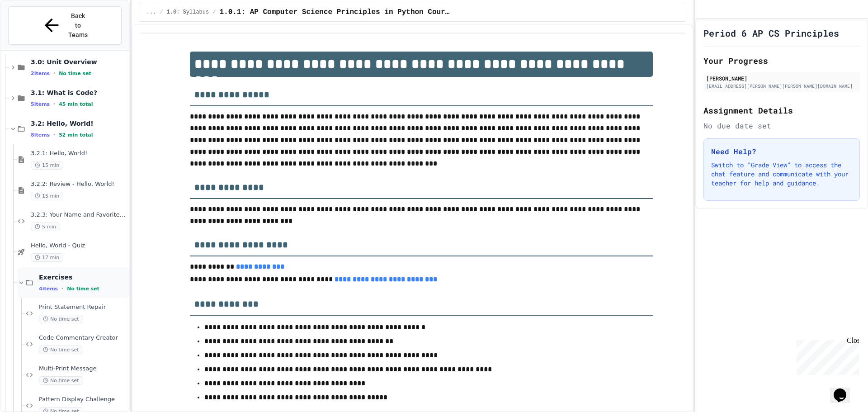 Image resolution: width=868 pixels, height=412 pixels. Describe the element at coordinates (782, 61) in the screenshot. I see `h2: Your Progress` at that location.